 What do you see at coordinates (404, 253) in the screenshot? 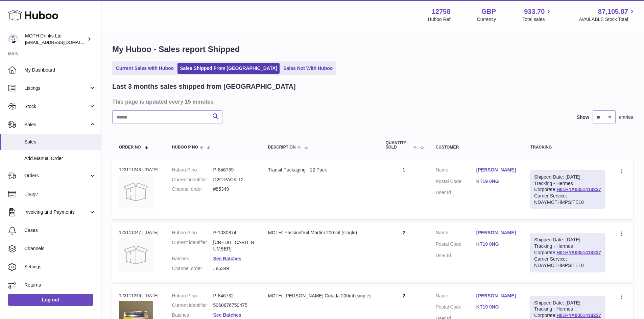
I see `td: 2` at bounding box center [404, 253].